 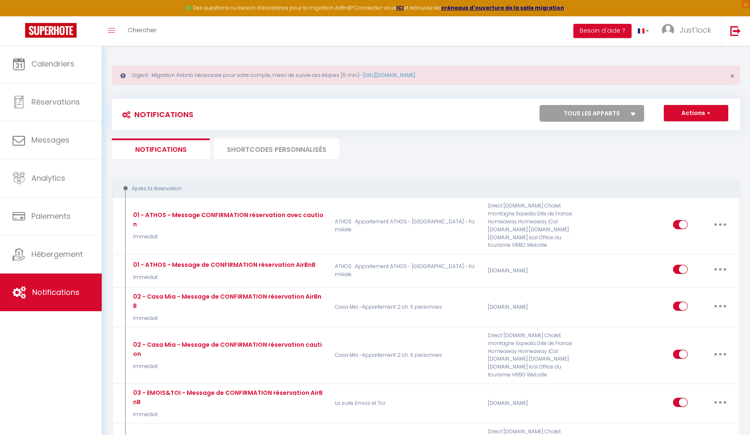 I want to click on div: Urgent : Migration Airbnb nécessaire pour votre compte, merci de suivre ces étapes (5 min) -, so click(x=426, y=75).